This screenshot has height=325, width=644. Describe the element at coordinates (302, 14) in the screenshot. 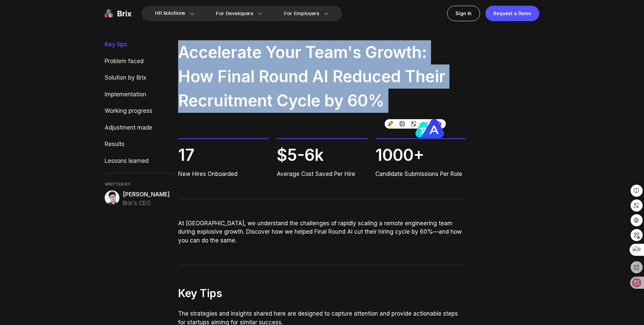

I see `span: For Employers` at that location.